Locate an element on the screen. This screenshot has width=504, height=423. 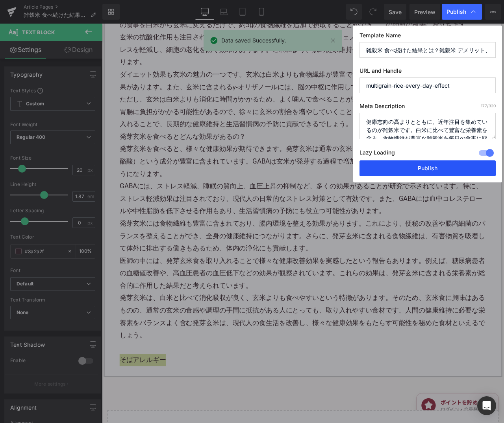
p: 発芽玄米は、白米と比べて消化吸収が良く、玄米よりも食べやすいという特徴があります。そのため、玄米食に興味はあるものの、通常の玄米の食感や調理の手間に抵抗がある人にとっても、取り入れやすい食材です... is located at coordinates (238, 347).